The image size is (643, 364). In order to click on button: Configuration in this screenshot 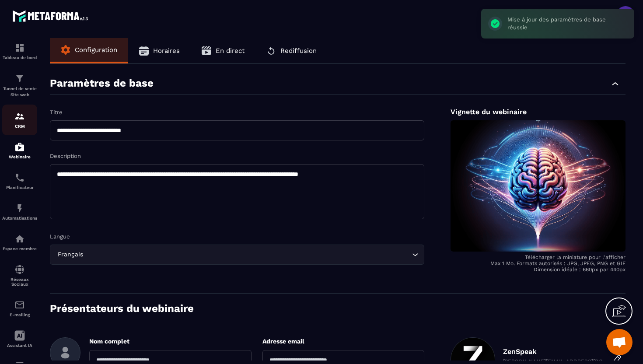, I will do `click(89, 50)`.